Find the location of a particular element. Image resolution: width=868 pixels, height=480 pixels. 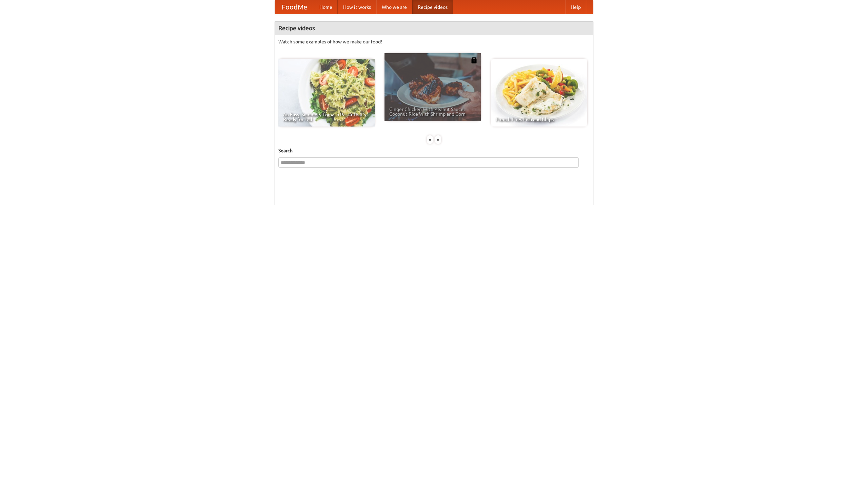

span: French Fries Fish and Chips is located at coordinates (539, 119).